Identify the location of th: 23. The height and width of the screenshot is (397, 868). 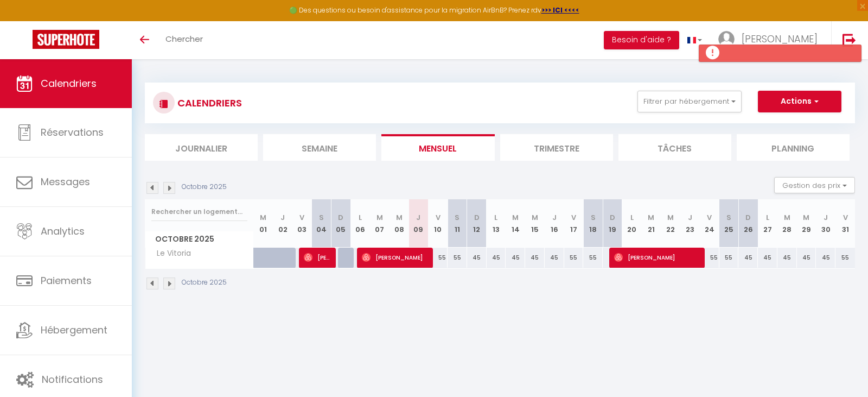
(690, 223).